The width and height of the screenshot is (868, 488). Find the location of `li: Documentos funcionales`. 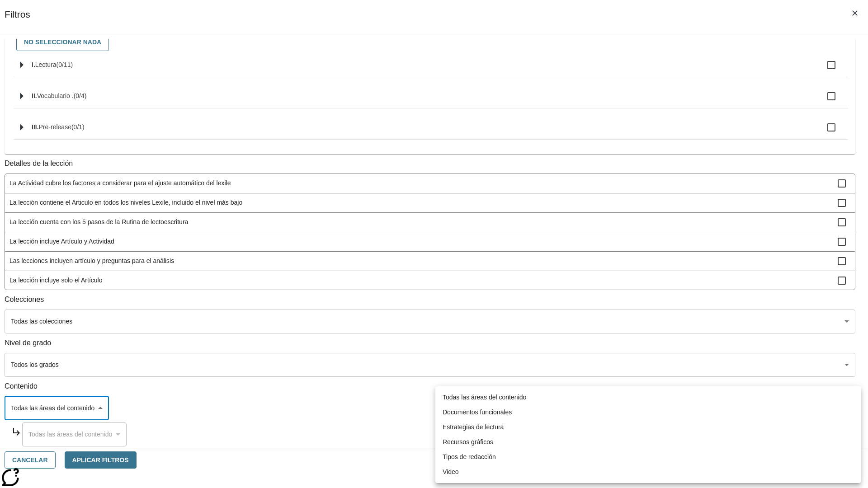

li: Documentos funcionales is located at coordinates (647, 412).